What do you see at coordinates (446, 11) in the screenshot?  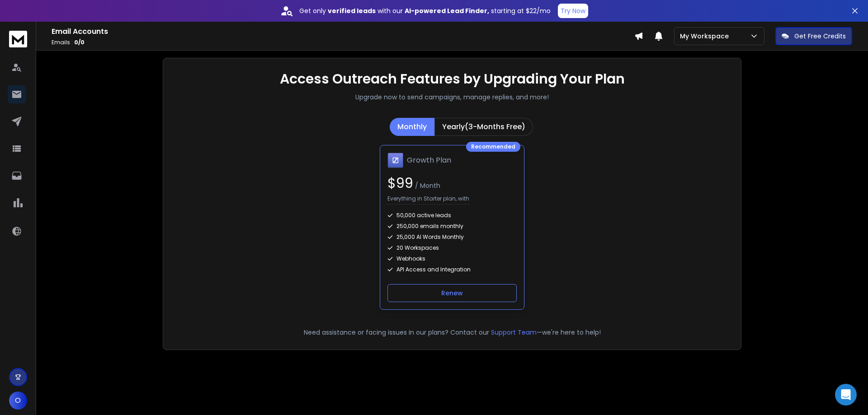 I see `strong: AI-powered Lead Finder,` at bounding box center [446, 11].